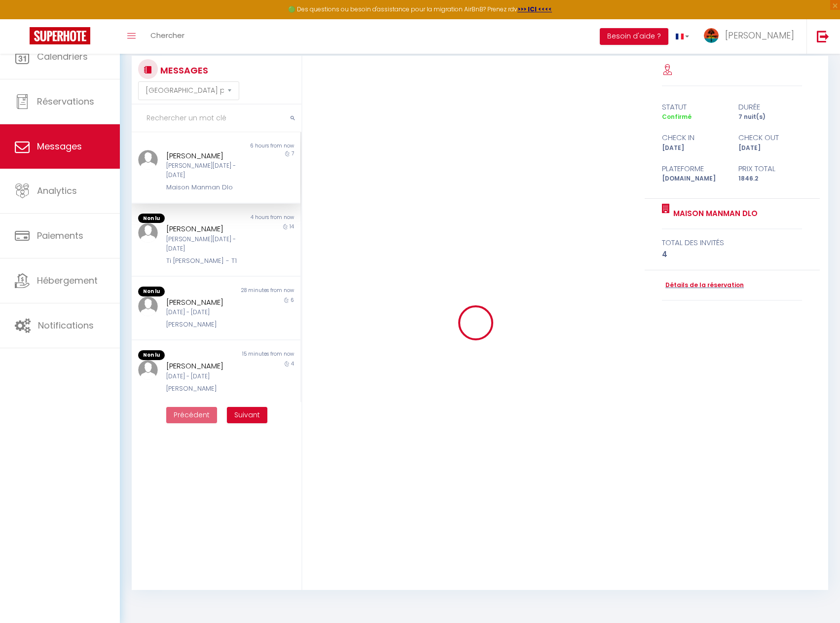  I want to click on button: Besoin d'aide ?, so click(634, 36).